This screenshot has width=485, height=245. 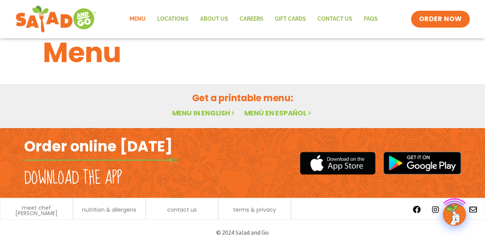 What do you see at coordinates (253, 19) in the screenshot?
I see `nav: Menu` at bounding box center [253, 19].